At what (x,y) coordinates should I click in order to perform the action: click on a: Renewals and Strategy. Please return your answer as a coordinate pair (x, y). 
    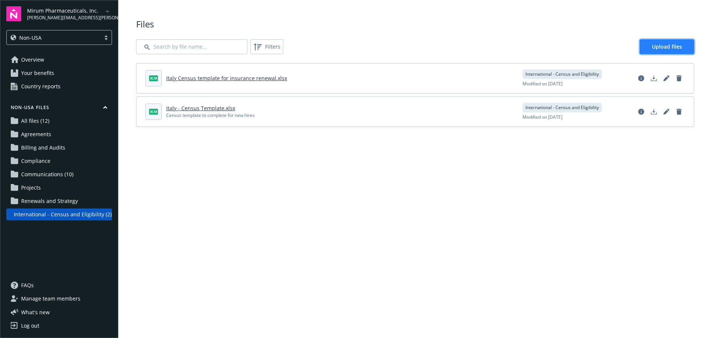
    Looking at the image, I should click on (59, 201).